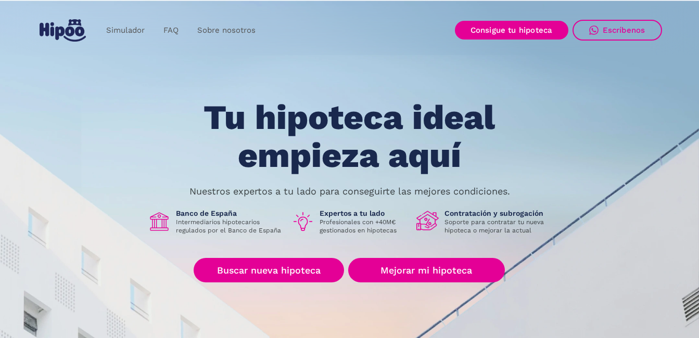 This screenshot has height=338, width=699. I want to click on a: Simulador, so click(125, 30).